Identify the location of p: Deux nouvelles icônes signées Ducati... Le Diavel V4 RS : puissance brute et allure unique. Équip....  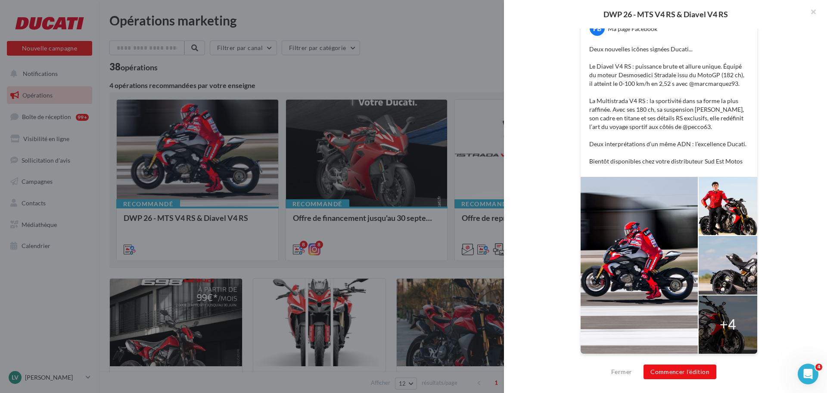
(669, 105).